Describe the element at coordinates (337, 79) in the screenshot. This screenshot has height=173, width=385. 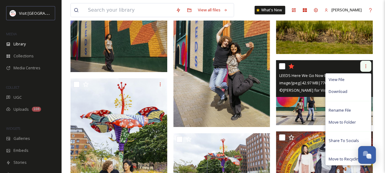
I see `span: View File` at that location.